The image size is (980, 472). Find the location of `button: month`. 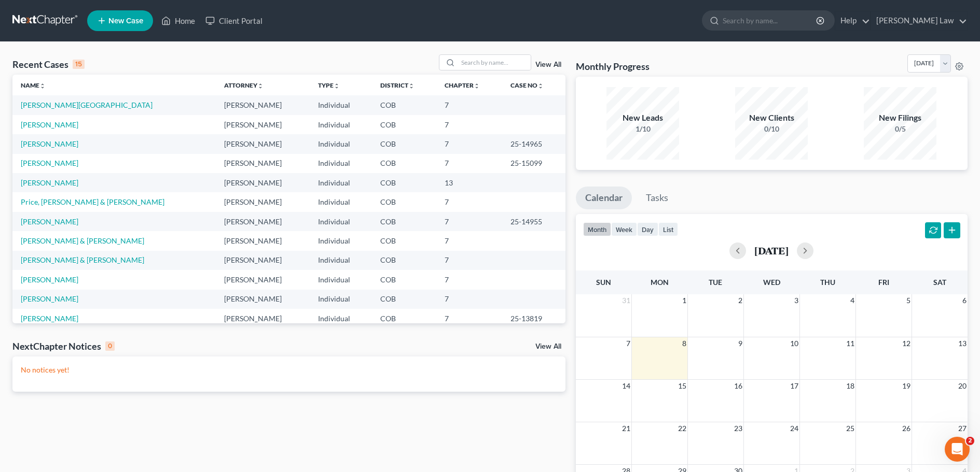

button: month is located at coordinates (597, 229).